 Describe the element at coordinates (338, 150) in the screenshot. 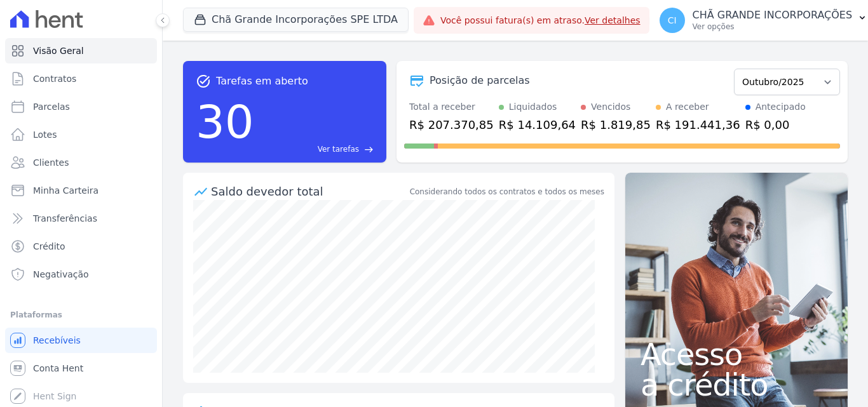

I see `span: Ver tarefas` at that location.